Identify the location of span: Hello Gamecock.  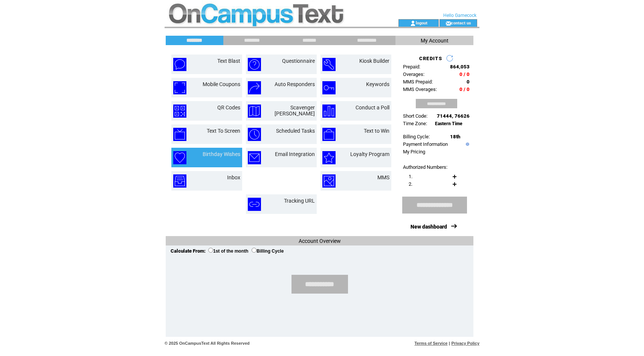
(460, 15).